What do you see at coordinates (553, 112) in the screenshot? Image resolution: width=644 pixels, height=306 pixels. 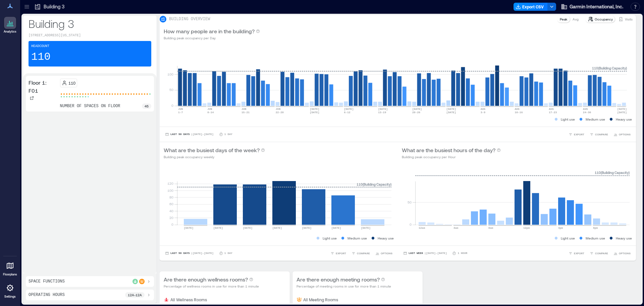 I see `text: 17-23` at bounding box center [553, 112].